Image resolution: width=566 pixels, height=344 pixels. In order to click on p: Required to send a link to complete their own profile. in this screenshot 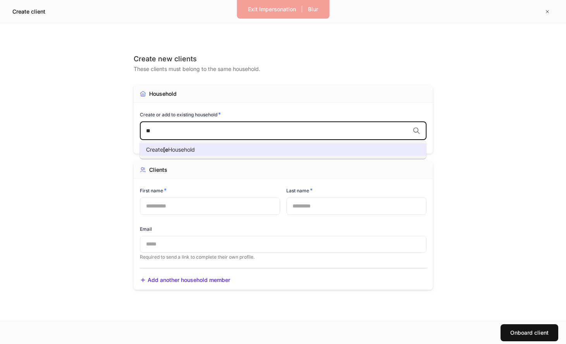, I will do `click(283, 257)`.